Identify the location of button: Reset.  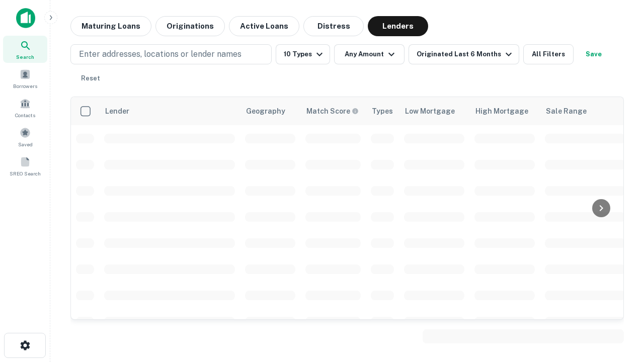
(91, 78).